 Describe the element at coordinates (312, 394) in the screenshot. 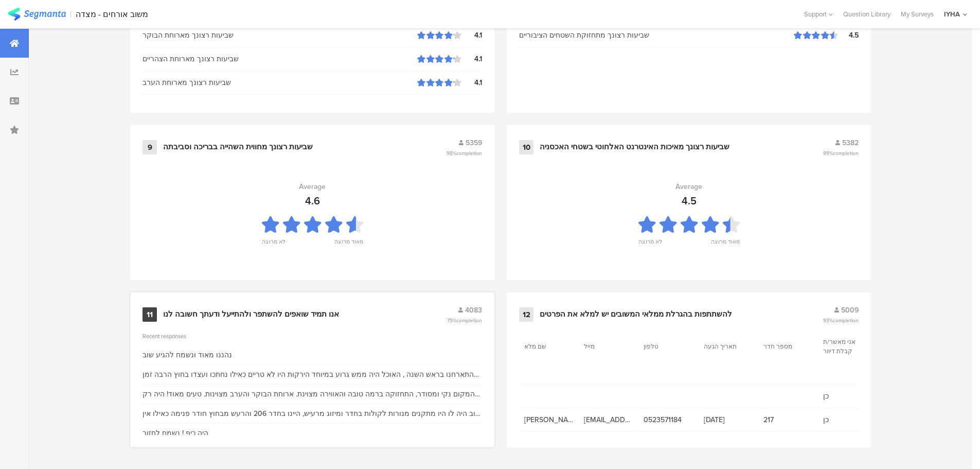

I see `div: המקום נקי ומסודר, התחזוקה ברמה טובה והאווירה מצוינת. ארוחת הבוקר והערב מצוינות. טעים מאוד! היה רק...` at that location.